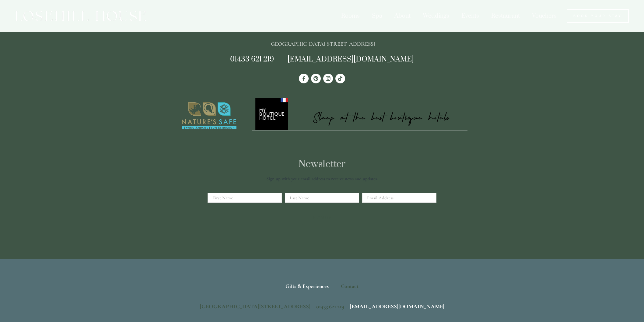  Describe the element at coordinates (307, 286) in the screenshot. I see `span: Gifts & Experiences` at that location.